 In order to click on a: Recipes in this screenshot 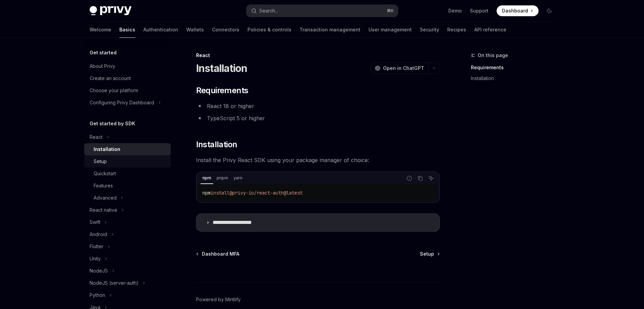, I will do `click(457, 30)`.